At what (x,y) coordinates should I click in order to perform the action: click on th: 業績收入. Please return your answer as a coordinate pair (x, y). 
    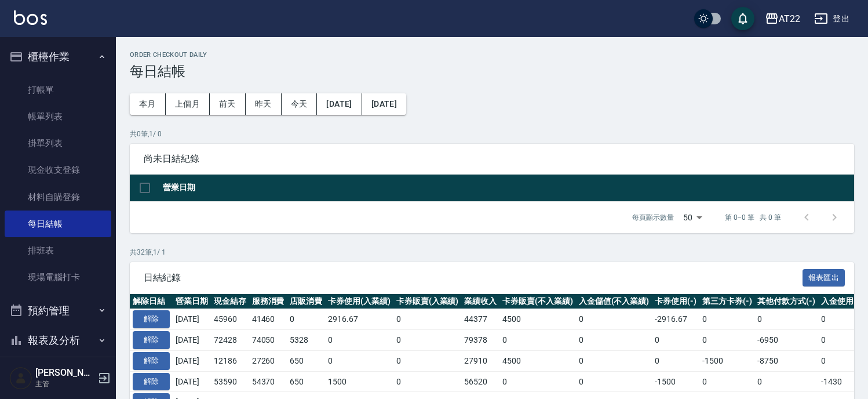
    Looking at the image, I should click on (480, 301).